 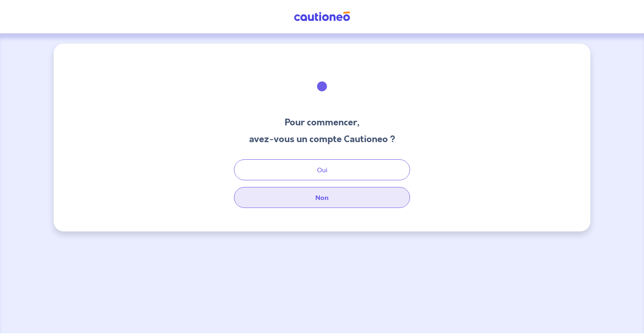 What do you see at coordinates (322, 123) in the screenshot?
I see `h3: Pour commencer,` at bounding box center [322, 123].